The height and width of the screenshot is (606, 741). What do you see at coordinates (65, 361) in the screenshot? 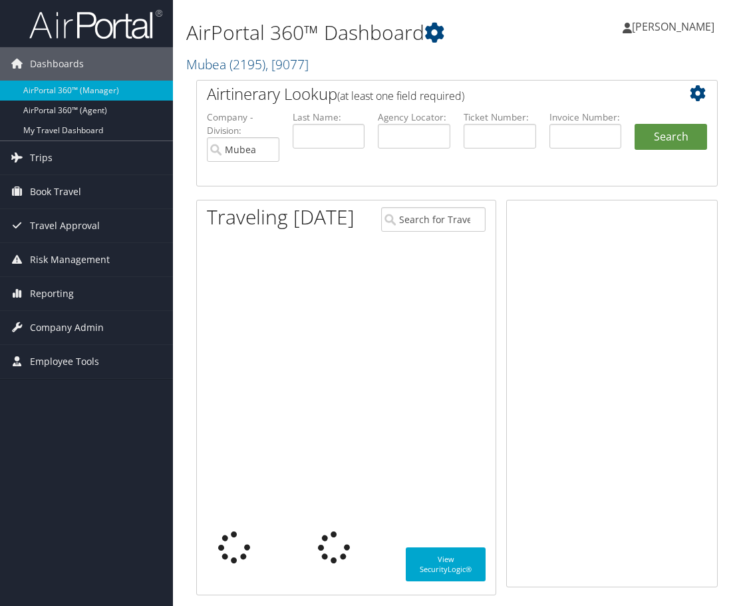
I see `span: Employee Tools` at bounding box center [65, 361].